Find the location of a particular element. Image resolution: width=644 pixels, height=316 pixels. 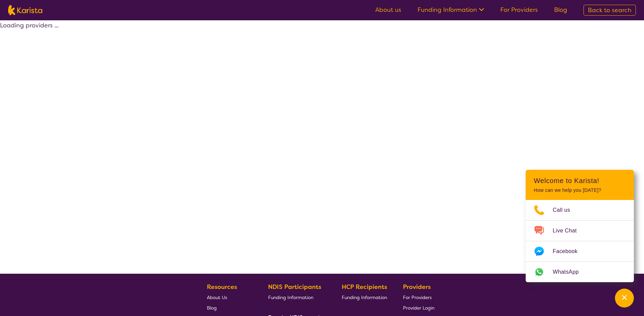

span: Live Chat is located at coordinates (568, 230).